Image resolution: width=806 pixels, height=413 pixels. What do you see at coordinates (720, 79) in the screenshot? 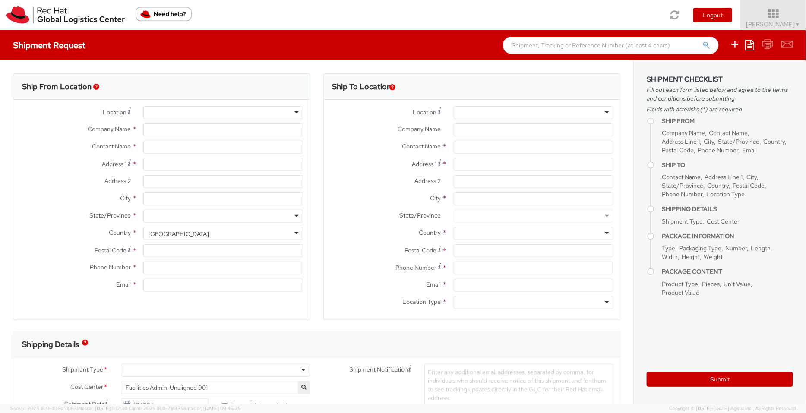
I see `h3: Shipment Checklist` at bounding box center [720, 79].